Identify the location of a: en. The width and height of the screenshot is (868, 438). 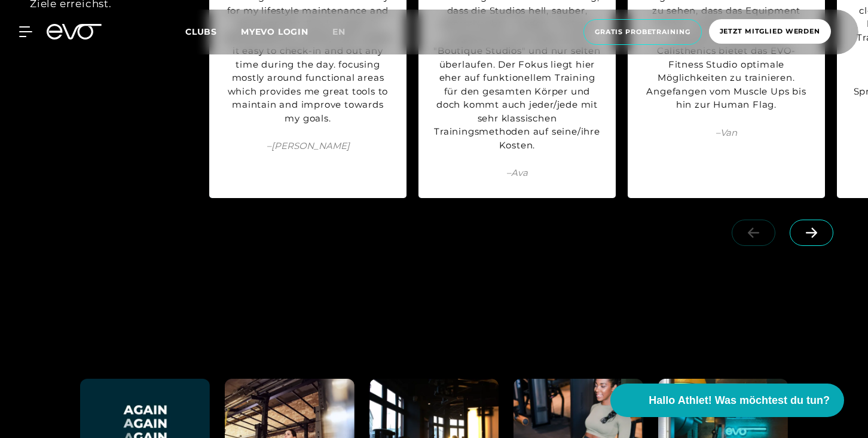
(346, 31).